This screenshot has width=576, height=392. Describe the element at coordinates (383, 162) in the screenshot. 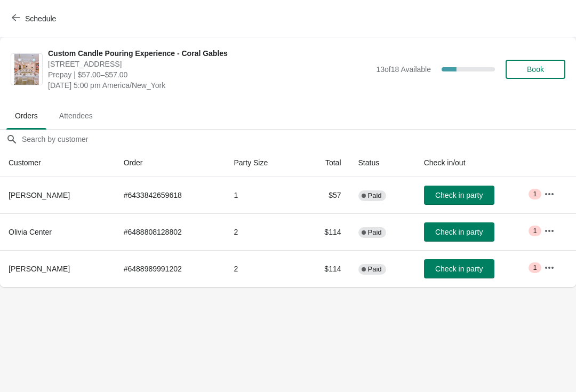

I see `th: Status` at that location.